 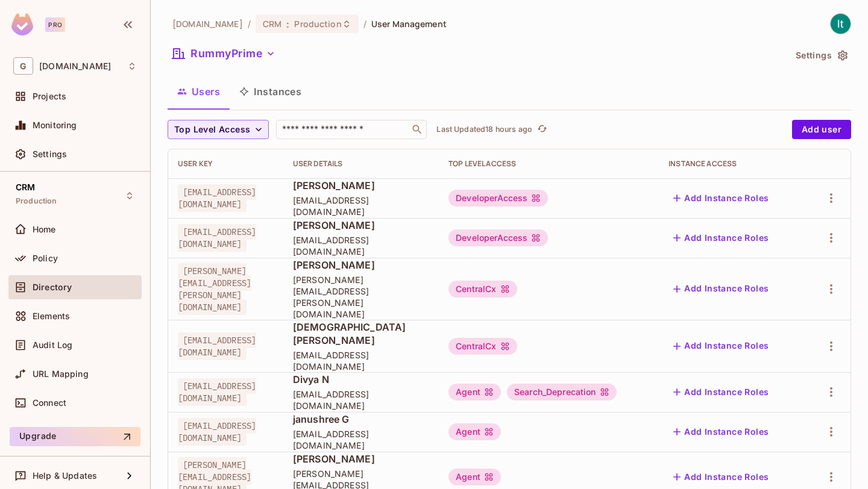 I want to click on span: Policy, so click(x=45, y=258).